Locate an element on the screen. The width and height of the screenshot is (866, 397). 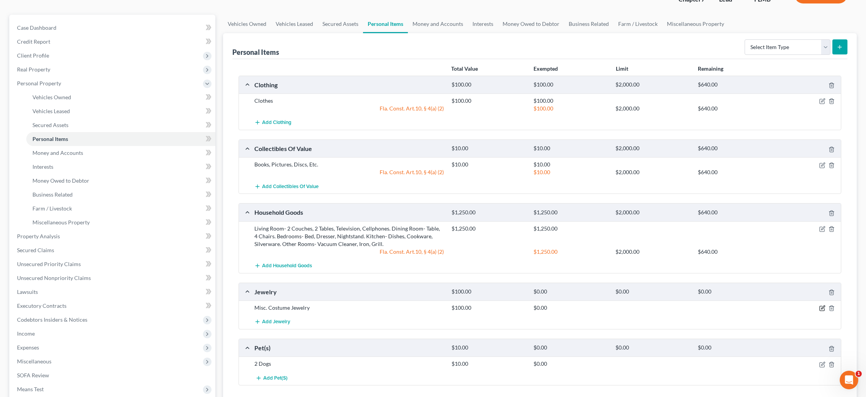
button: Add Pet(s) is located at coordinates (271, 378).